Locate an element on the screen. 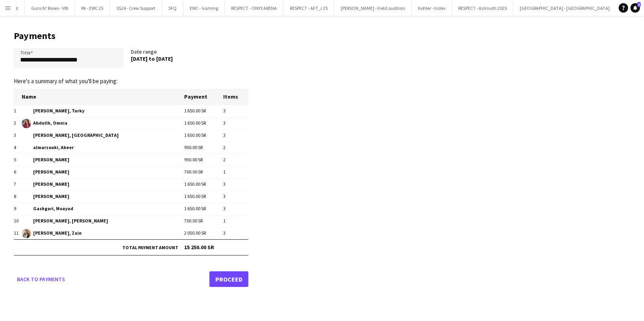  td: 8 is located at coordinates (17, 197).